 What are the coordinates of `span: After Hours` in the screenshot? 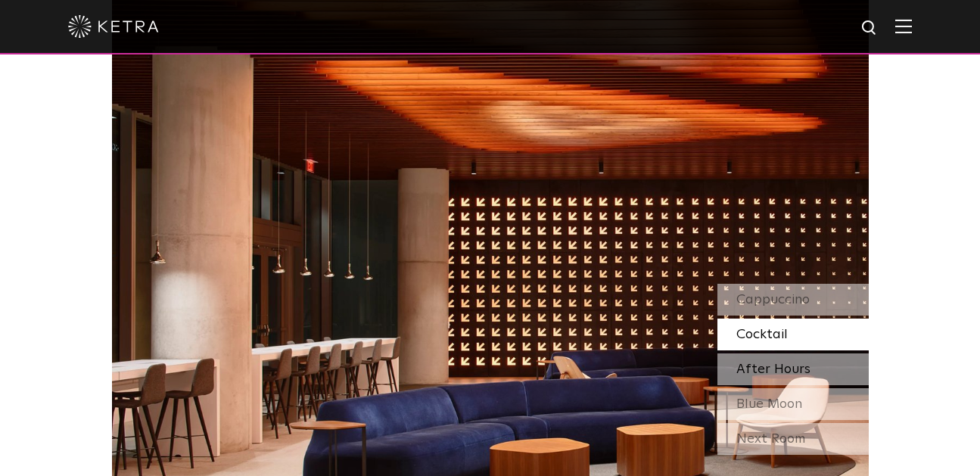 It's located at (773, 370).